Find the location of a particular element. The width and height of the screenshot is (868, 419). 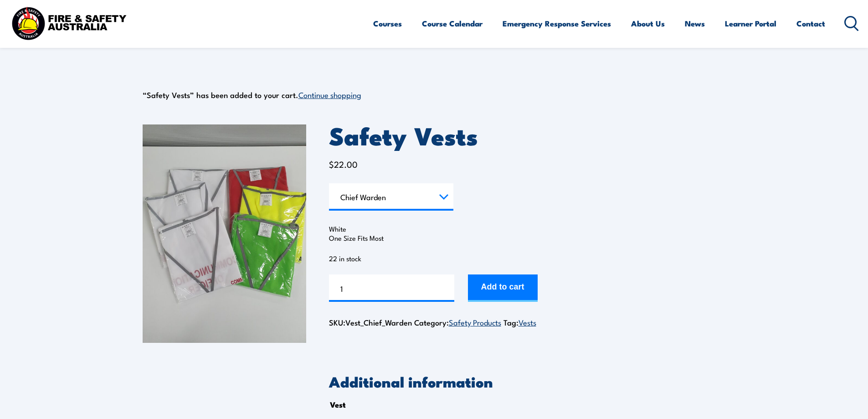

a: Contact is located at coordinates (811, 23).